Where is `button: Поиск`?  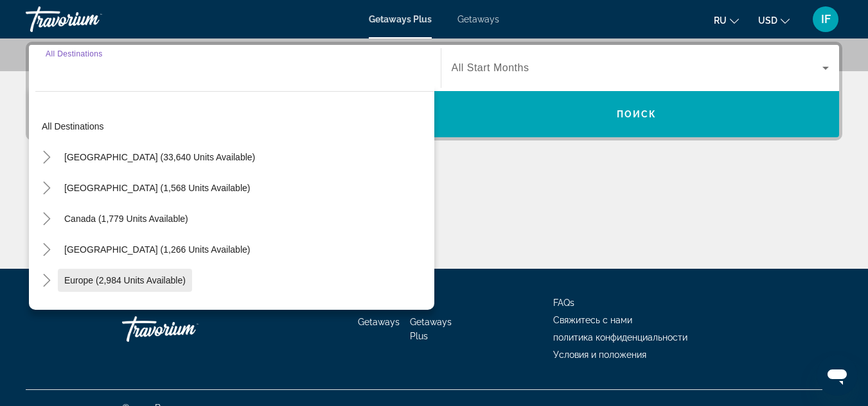 button: Поиск is located at coordinates (637, 114).